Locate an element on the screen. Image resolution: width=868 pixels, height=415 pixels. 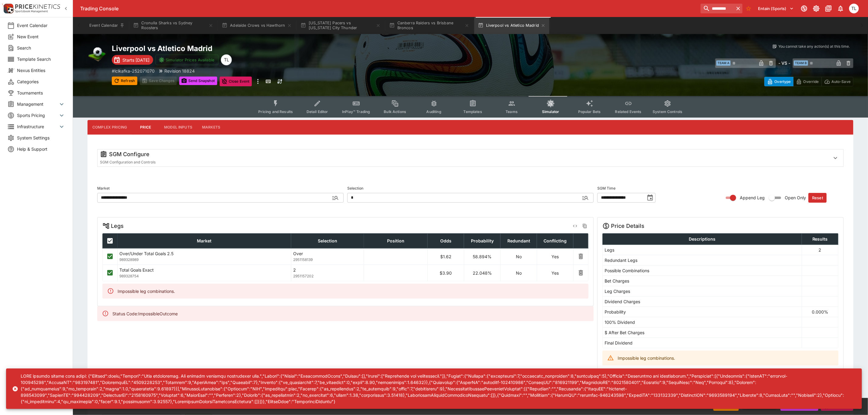
label: Selection is located at coordinates (470, 188).